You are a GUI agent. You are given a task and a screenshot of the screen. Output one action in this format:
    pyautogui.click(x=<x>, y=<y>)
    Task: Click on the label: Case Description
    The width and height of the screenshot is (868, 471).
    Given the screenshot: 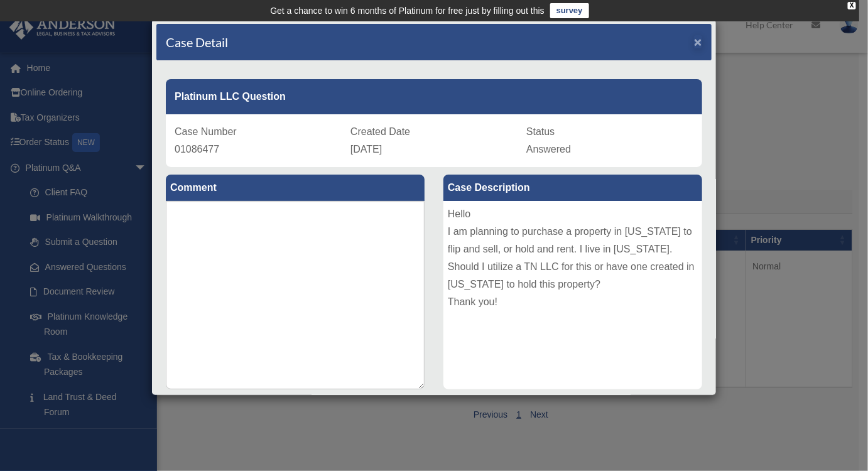 What is the action you would take?
    pyautogui.click(x=572, y=188)
    